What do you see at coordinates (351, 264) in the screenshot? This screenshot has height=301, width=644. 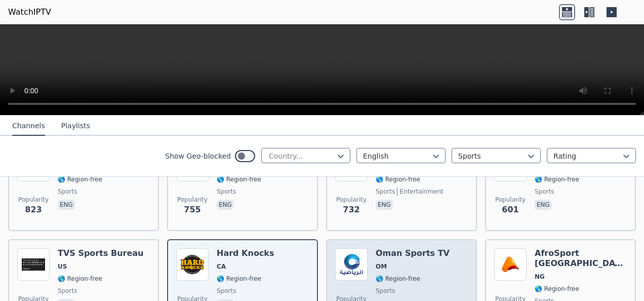 I see `img: Oman Sports TV` at bounding box center [351, 264].